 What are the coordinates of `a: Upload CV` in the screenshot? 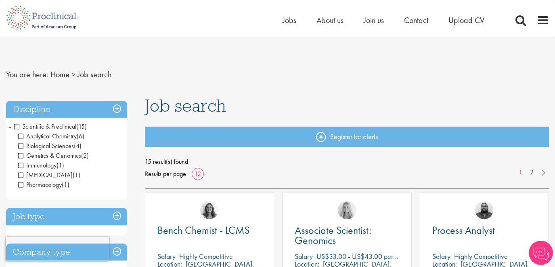 It's located at (466, 20).